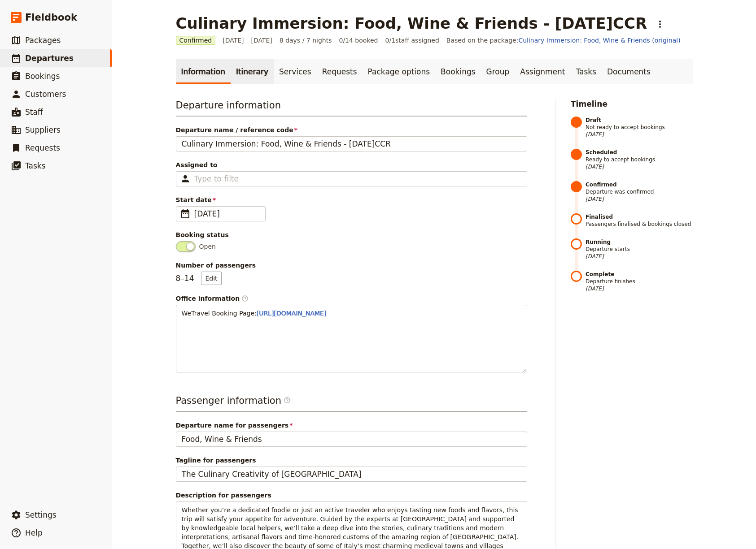  I want to click on span: Requests, so click(43, 148).